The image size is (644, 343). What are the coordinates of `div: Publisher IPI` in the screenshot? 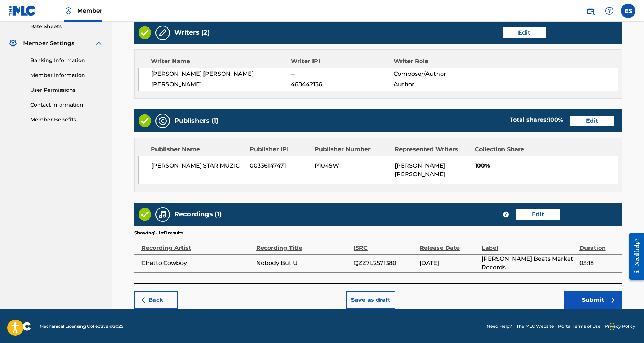 It's located at (279, 149).